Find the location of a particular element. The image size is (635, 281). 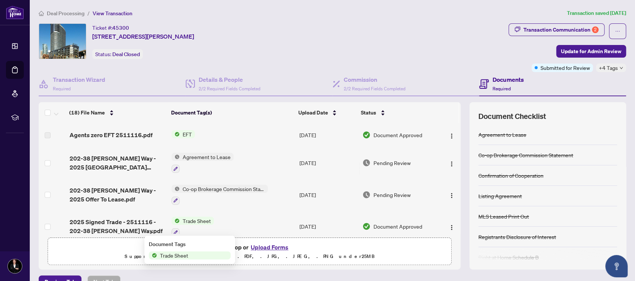

button: Update for Admin Review is located at coordinates (591, 51).